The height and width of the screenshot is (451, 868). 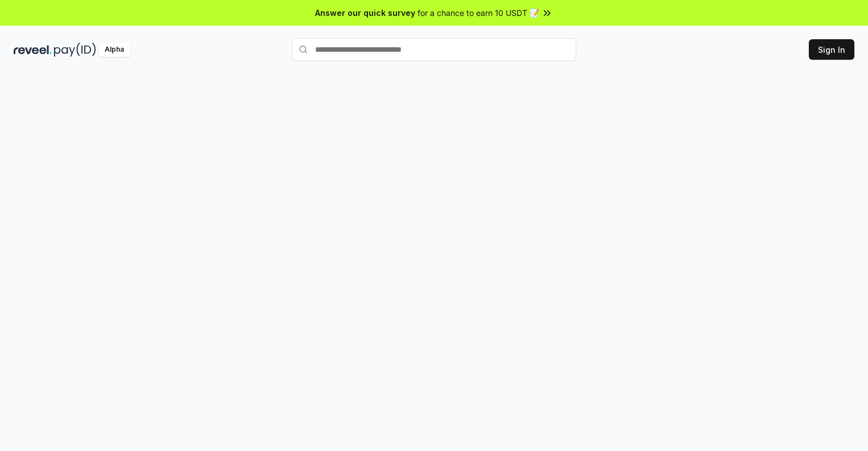 I want to click on button: Sign In, so click(x=832, y=50).